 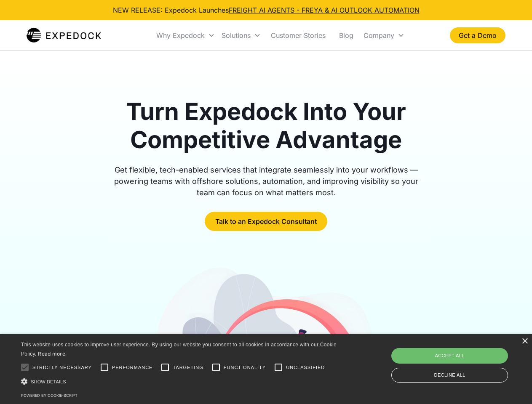 I want to click on span: This website uses cookies to improve user experience. By using our website you consent to all coo..., so click(x=178, y=349).